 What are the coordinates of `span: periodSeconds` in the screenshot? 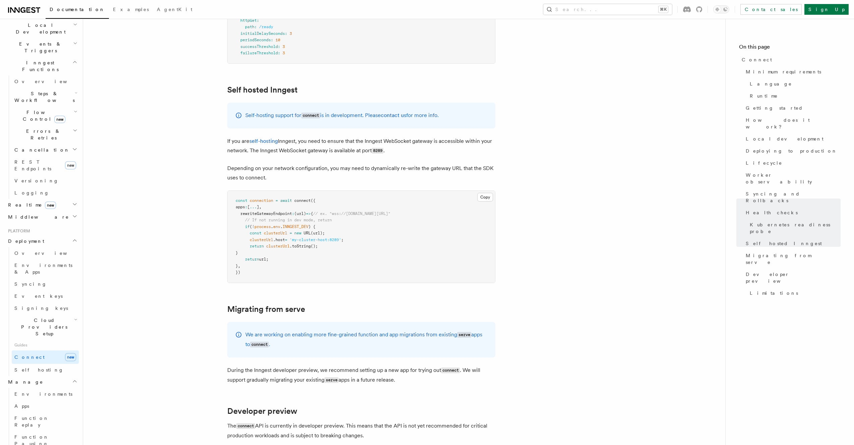 It's located at (255, 40).